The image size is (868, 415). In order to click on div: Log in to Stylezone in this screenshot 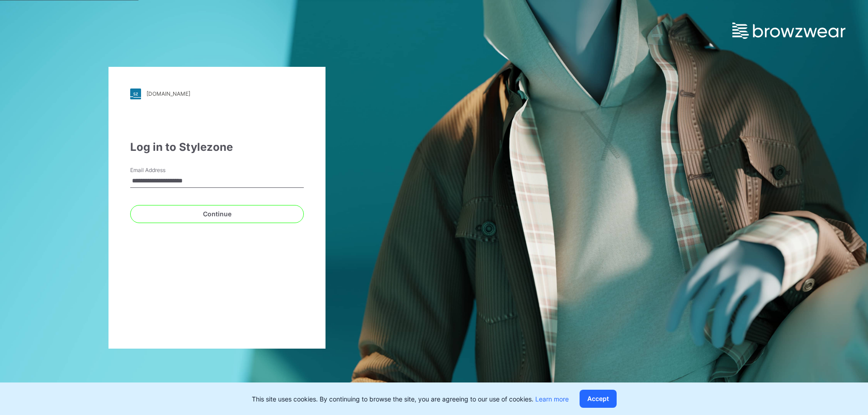, I will do `click(217, 147)`.